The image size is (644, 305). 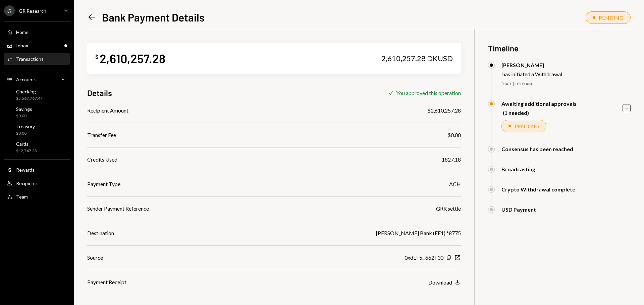 What do you see at coordinates (539, 103) in the screenshot?
I see `div: Awaiting additional approvals` at bounding box center [539, 103].